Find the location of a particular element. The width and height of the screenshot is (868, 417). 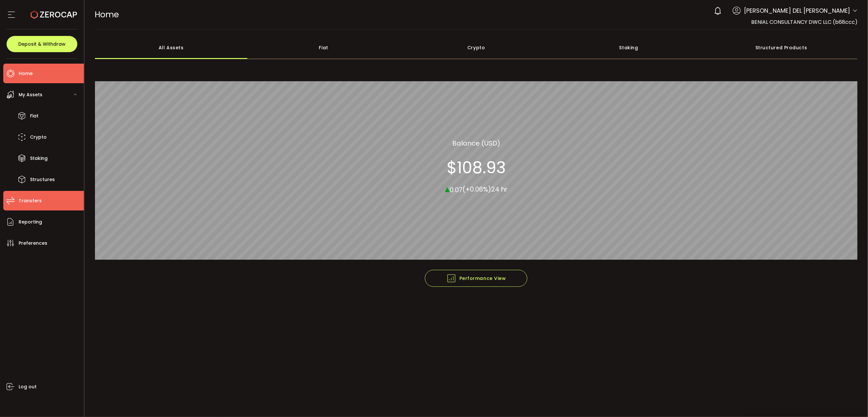

span: Log out is located at coordinates (27, 386).